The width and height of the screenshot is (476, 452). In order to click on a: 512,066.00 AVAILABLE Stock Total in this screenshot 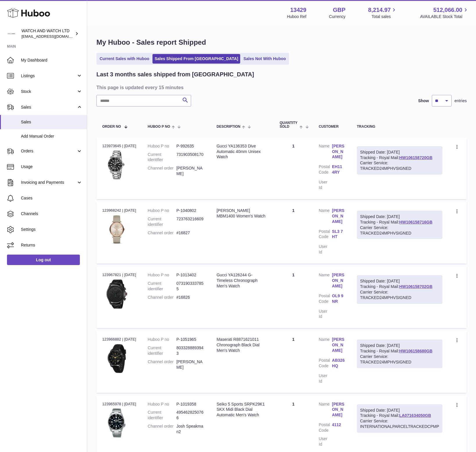, I will do `click(444, 13)`.